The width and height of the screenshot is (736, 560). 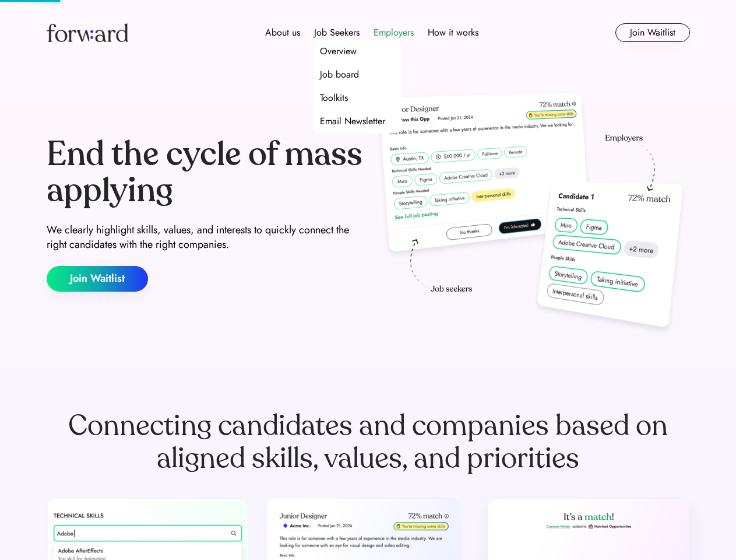 What do you see at coordinates (334, 98) in the screenshot?
I see `div: Toolkits` at bounding box center [334, 98].